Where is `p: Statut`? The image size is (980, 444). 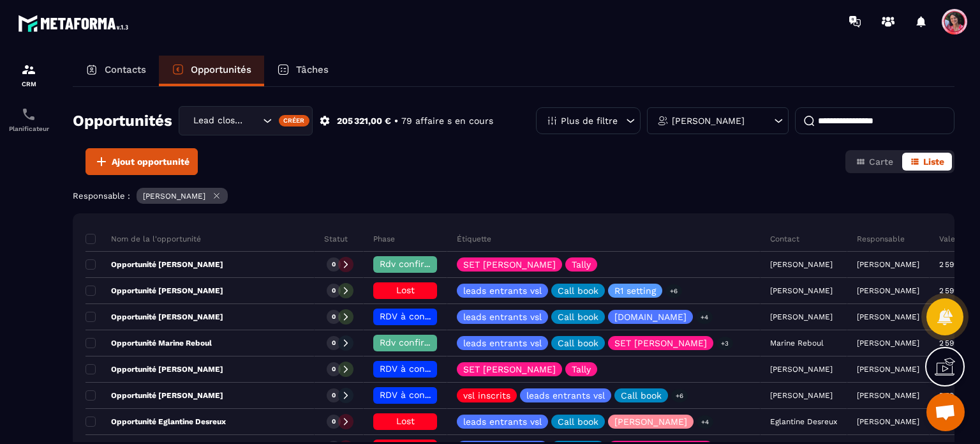 p: Statut is located at coordinates (336, 239).